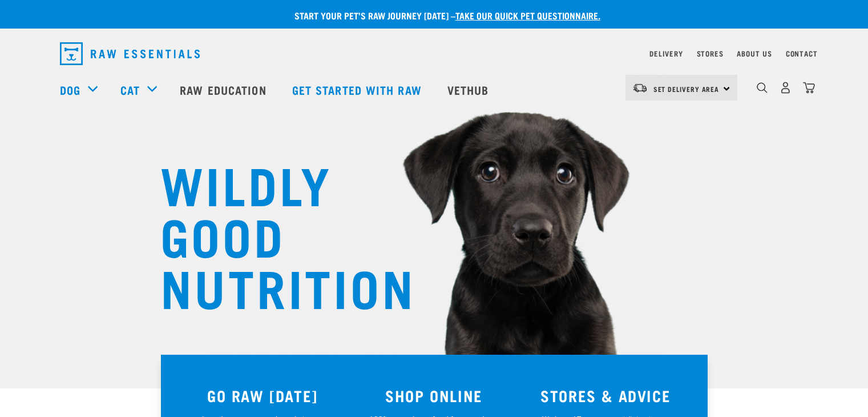 The image size is (868, 417). What do you see at coordinates (606, 395) in the screenshot?
I see `h3: STORES & ADVICE` at bounding box center [606, 395].